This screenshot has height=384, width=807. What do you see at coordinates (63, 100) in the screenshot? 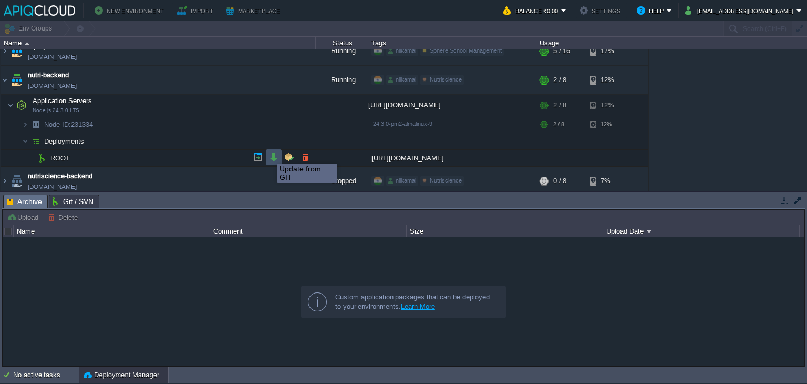
I see `span: Application Servers` at bounding box center [63, 100].